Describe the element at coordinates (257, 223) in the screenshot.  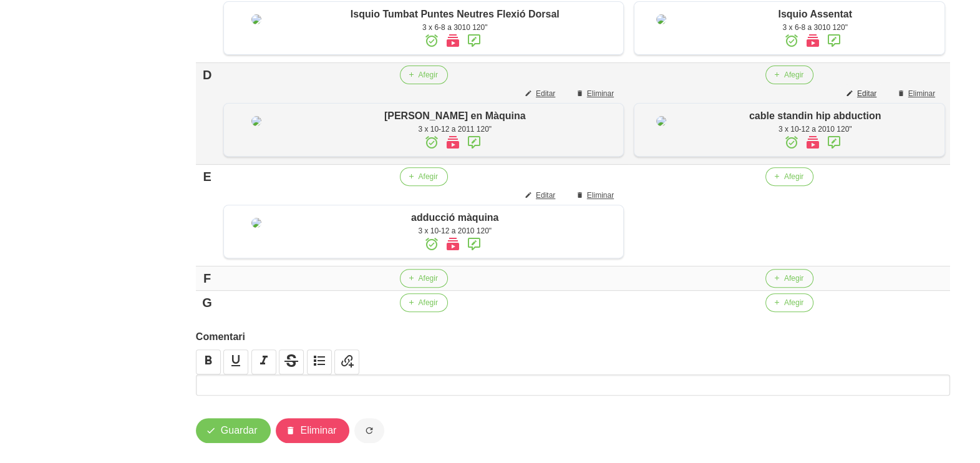
I see `img: 8ea60705-12ae-42e8-83e1-4ba62b1261d5%2Factivities%2Fadducci%C3%B3%20m%C3%A0quina.jpg` at that location.